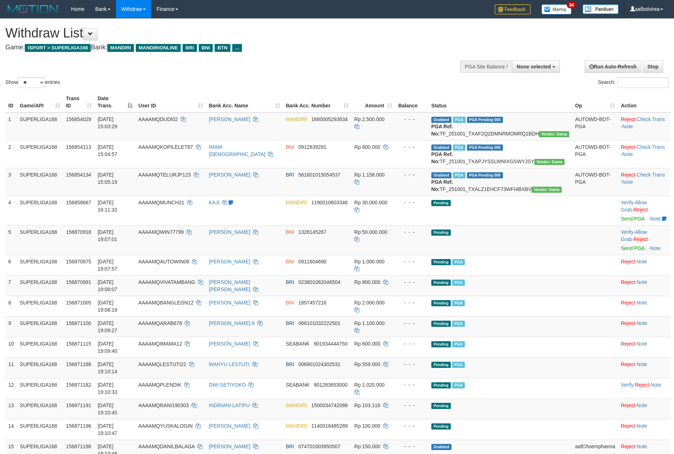  I want to click on span: 156854134, so click(78, 175).